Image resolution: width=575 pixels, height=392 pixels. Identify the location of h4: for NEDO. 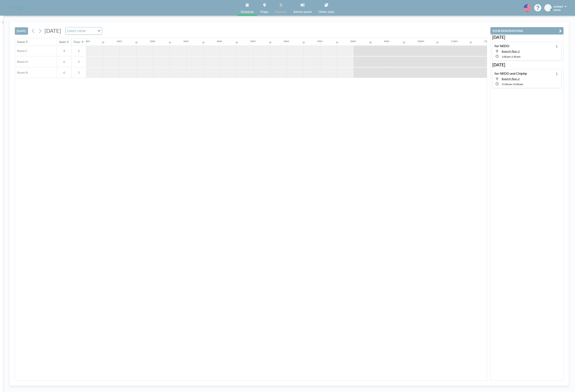
(502, 46).